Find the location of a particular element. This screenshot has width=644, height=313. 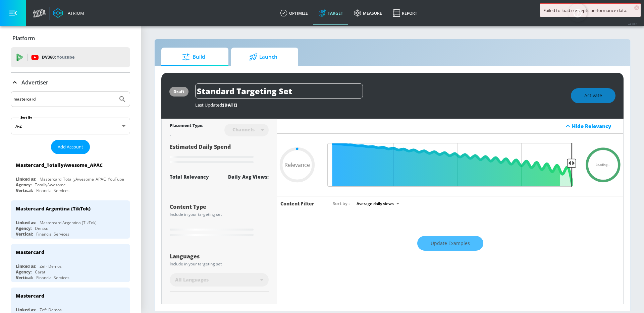

div: Mastercard_TotallyAwesome_APAC is located at coordinates (59, 165).